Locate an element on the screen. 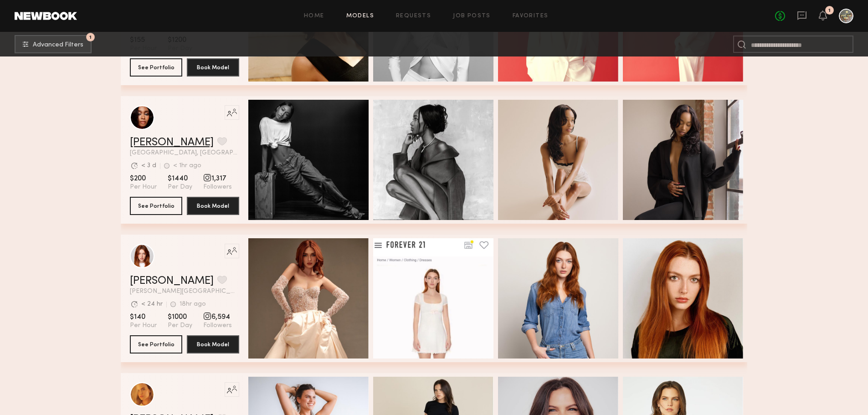  span: $200 is located at coordinates (143, 179).